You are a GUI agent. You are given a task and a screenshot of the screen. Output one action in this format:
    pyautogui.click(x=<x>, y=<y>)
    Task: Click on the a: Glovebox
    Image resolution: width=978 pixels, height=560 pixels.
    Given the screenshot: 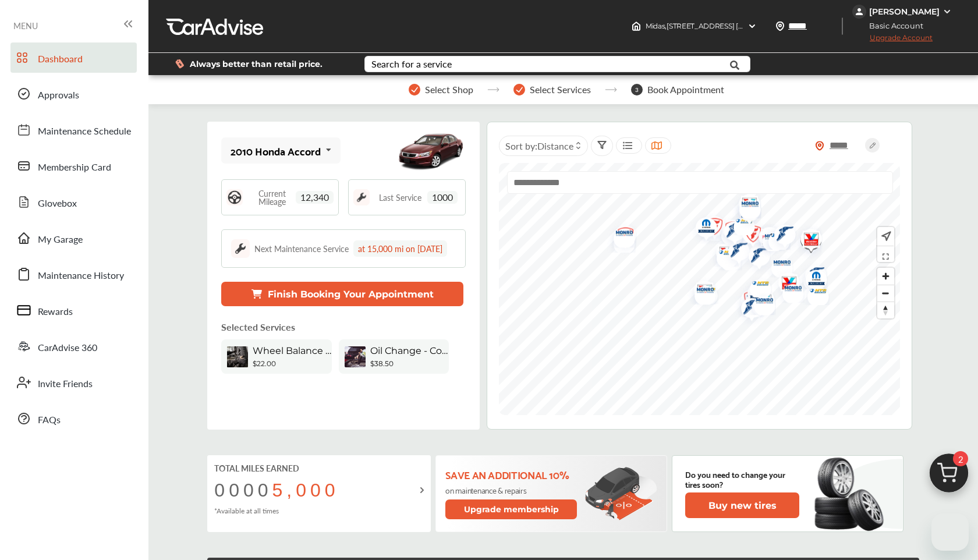 What is the action you would take?
    pyautogui.click(x=73, y=202)
    